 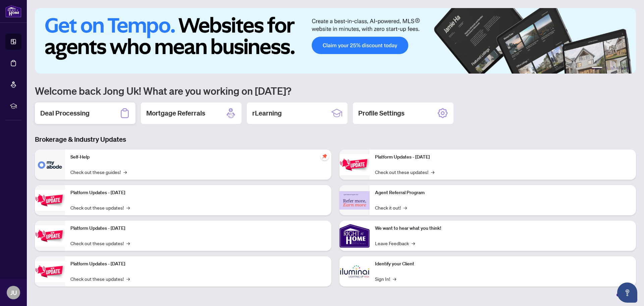 I want to click on h2: Deal Processing, so click(x=65, y=113).